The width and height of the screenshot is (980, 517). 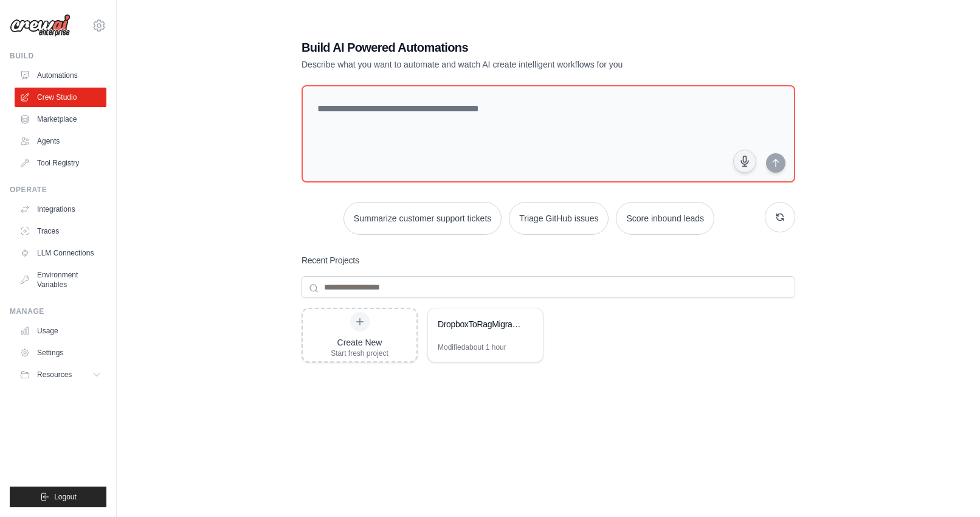 What do you see at coordinates (506, 64) in the screenshot?
I see `p: Describe what you want to automate and watch AI create intelligent workflows for you` at bounding box center [506, 64].